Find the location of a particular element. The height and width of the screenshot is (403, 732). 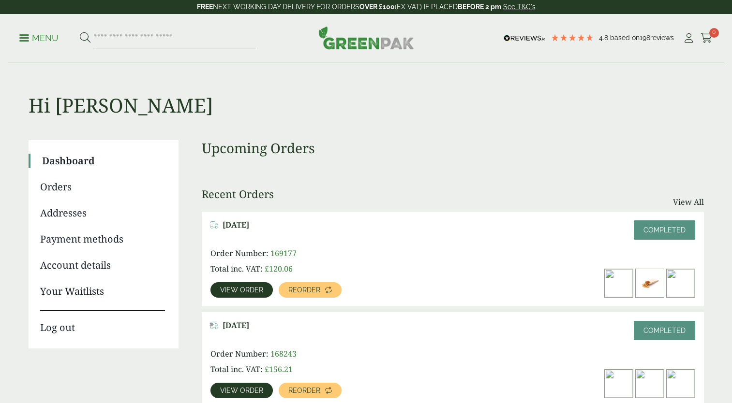

a: Account details is located at coordinates (103, 265).